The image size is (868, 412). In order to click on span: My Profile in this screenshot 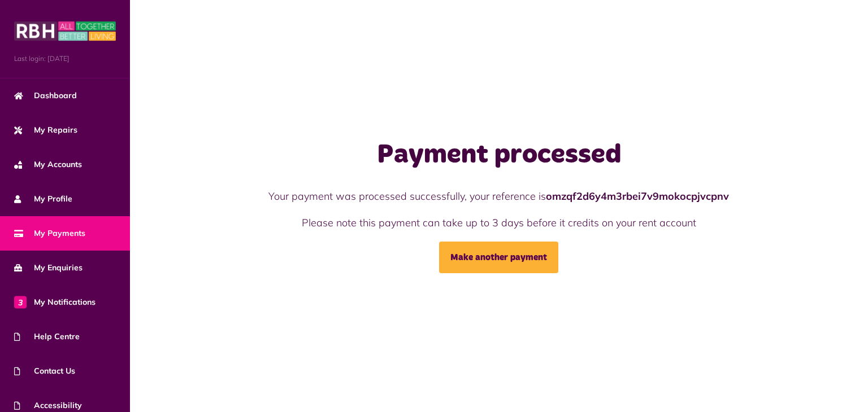, I will do `click(43, 199)`.